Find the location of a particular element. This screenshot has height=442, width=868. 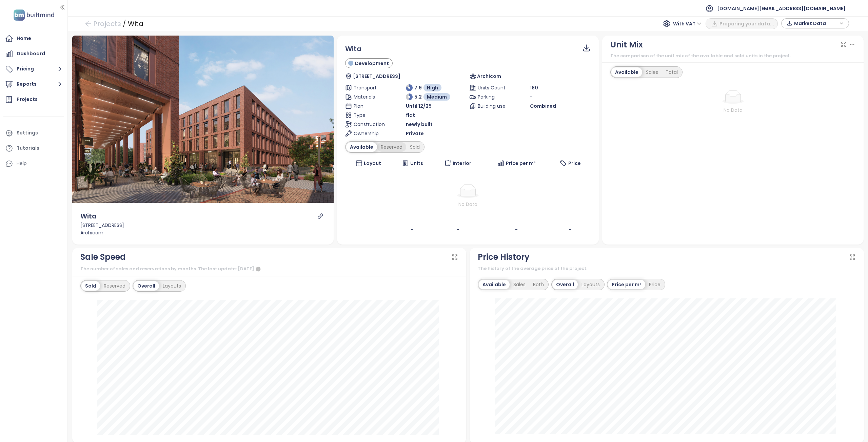

div: Tutorials is located at coordinates (28, 149).